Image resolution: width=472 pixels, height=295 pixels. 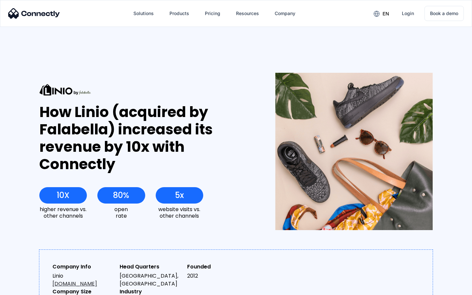 What do you see at coordinates (63, 195) in the screenshot?
I see `div: 10X` at bounding box center [63, 195].